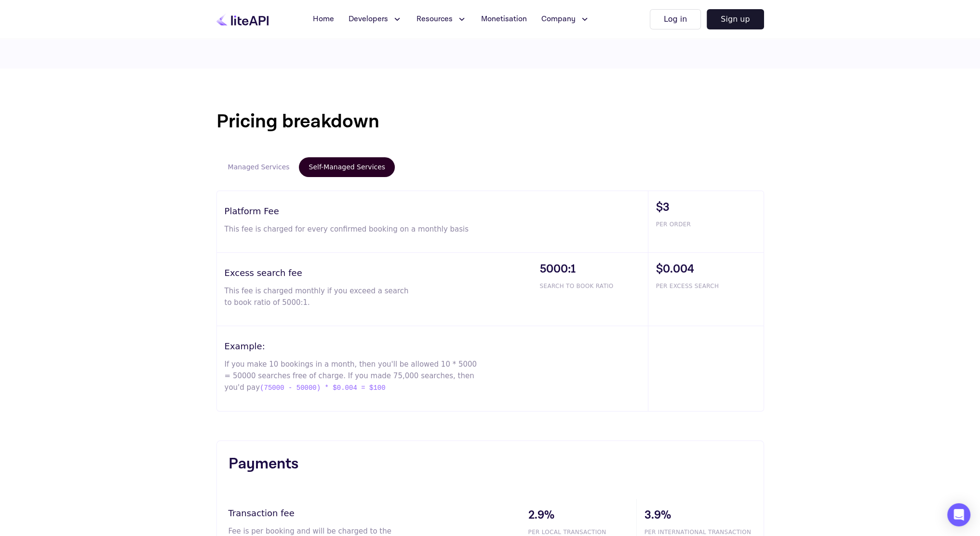 This screenshot has width=980, height=536. What do you see at coordinates (710, 224) in the screenshot?
I see `span: PER ORDER` at bounding box center [710, 224].